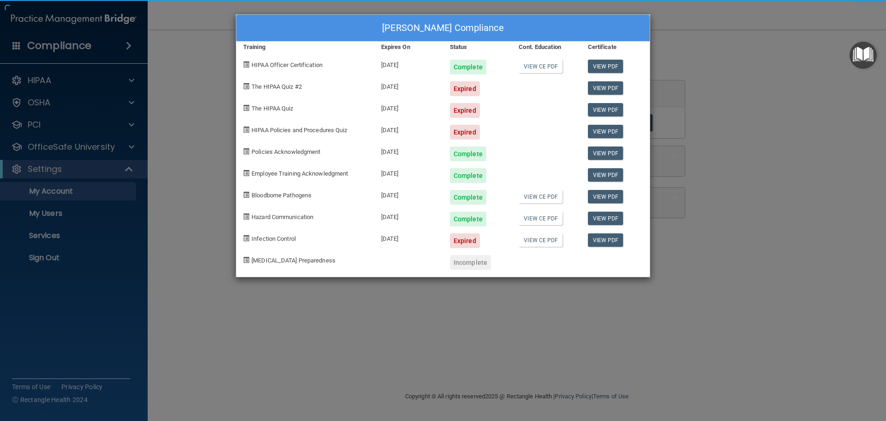  I want to click on span: The HIPAA Quiz #2, so click(277, 86).